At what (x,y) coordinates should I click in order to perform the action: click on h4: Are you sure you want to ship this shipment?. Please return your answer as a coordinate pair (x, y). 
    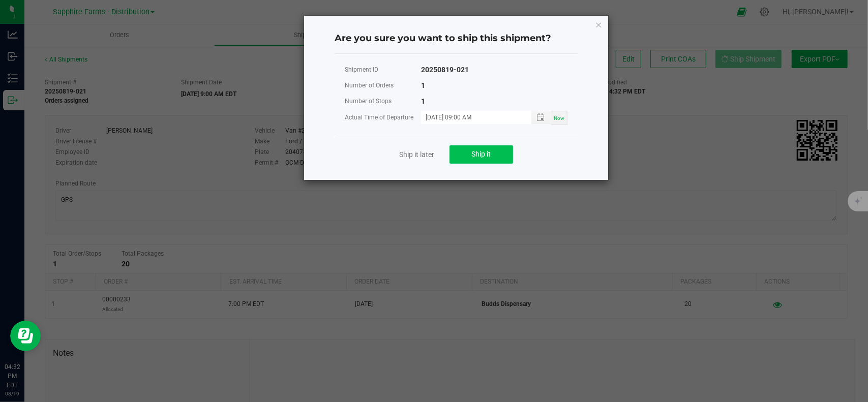
    Looking at the image, I should click on (456, 38).